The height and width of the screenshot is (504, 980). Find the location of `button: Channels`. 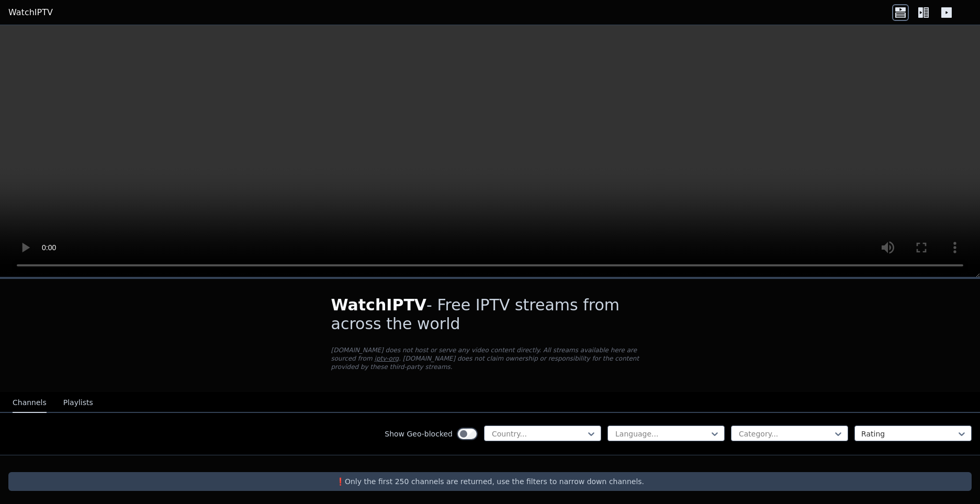

button: Channels is located at coordinates (30, 403).